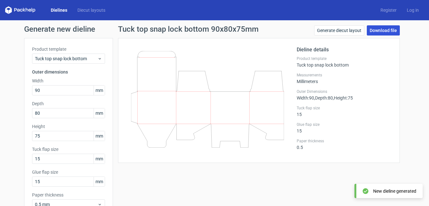 Image resolution: width=429 pixels, height=206 pixels. What do you see at coordinates (215, 29) in the screenshot?
I see `h1: Generate new dieline` at bounding box center [215, 29].